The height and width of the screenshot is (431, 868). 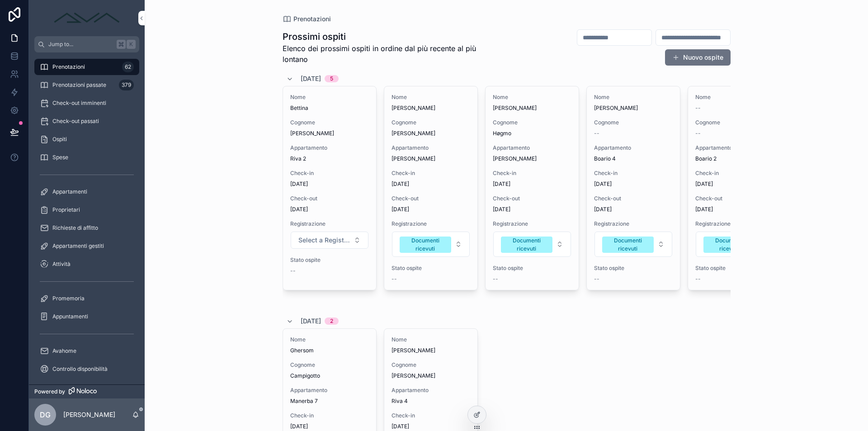 What do you see at coordinates (87, 139) in the screenshot?
I see `a: Ospiti` at bounding box center [87, 139].